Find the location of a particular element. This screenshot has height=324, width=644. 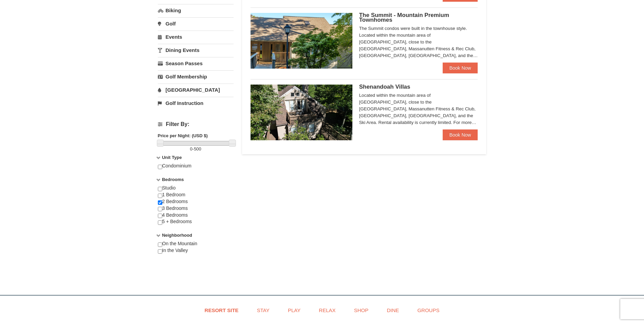

a: Golf Membership is located at coordinates (195, 77).